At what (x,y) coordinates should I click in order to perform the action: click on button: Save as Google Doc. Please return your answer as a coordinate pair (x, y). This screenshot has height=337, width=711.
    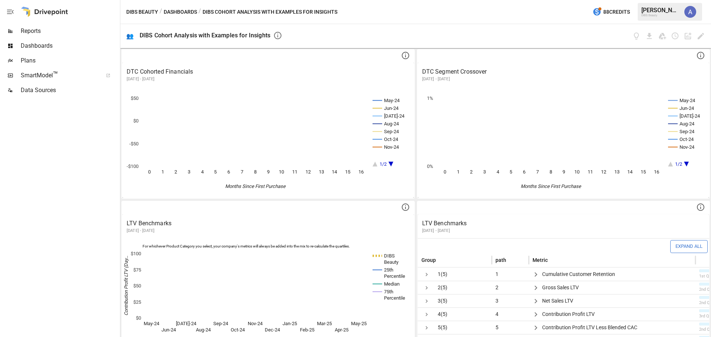
    Looking at the image, I should click on (662, 36).